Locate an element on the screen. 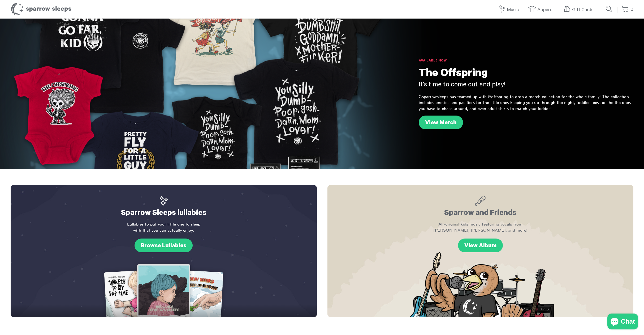 The width and height of the screenshot is (644, 335). a: View Album is located at coordinates (480, 246).